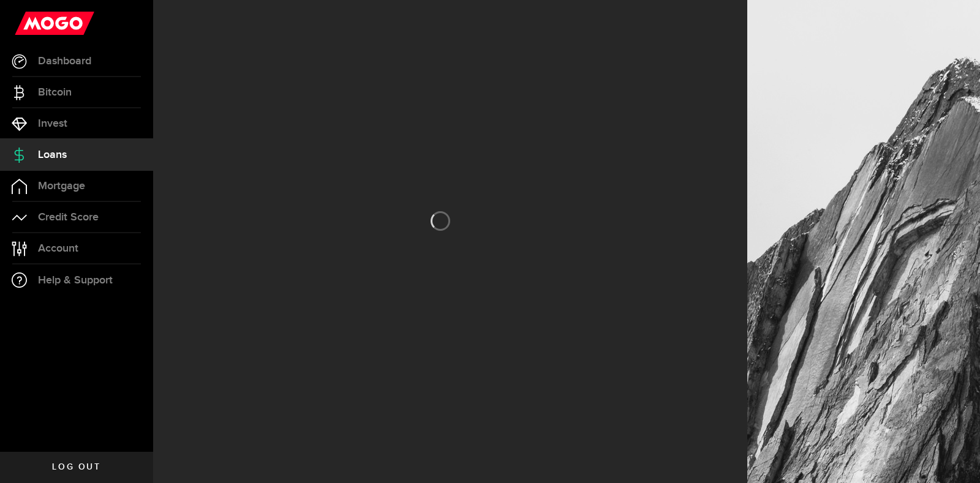 Image resolution: width=980 pixels, height=483 pixels. What do you see at coordinates (64, 61) in the screenshot?
I see `span: Dashboard` at bounding box center [64, 61].